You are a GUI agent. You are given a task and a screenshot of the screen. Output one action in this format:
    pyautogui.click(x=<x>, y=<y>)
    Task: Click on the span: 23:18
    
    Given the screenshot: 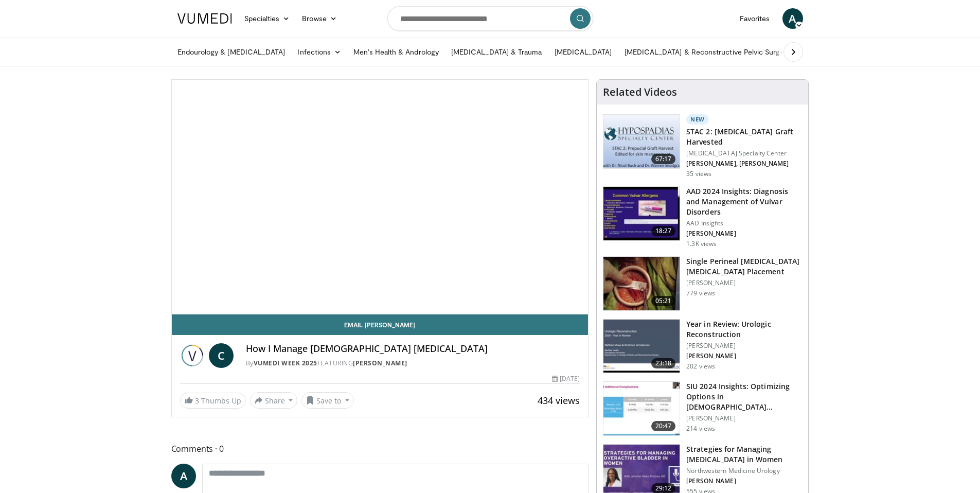 What is the action you would take?
    pyautogui.click(x=663, y=363)
    